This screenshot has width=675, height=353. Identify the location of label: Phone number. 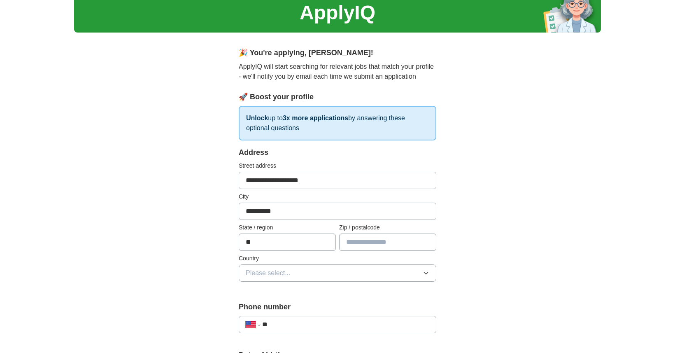
(338, 307).